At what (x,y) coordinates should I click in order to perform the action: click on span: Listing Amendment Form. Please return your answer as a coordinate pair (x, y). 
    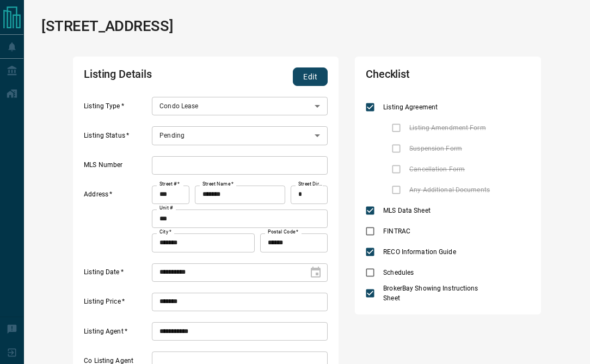
    Looking at the image, I should click on (447, 128).